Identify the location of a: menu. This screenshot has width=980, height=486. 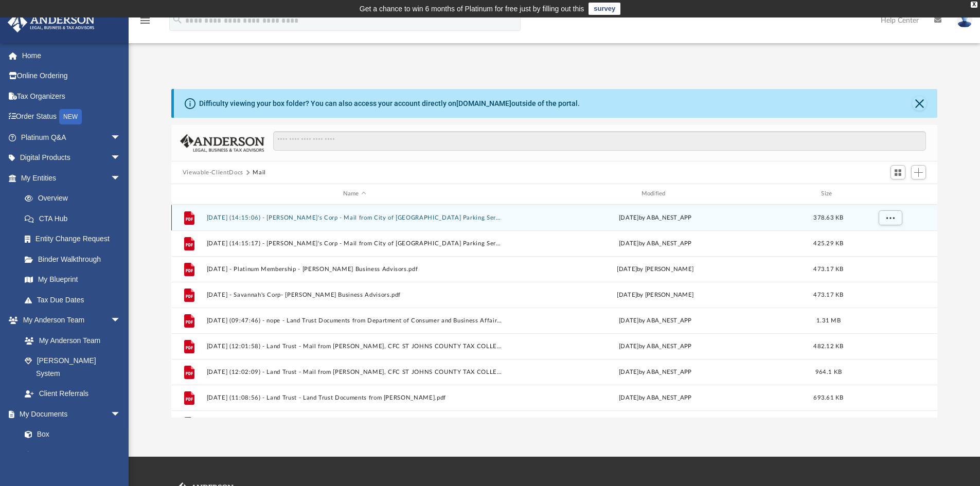
(145, 23).